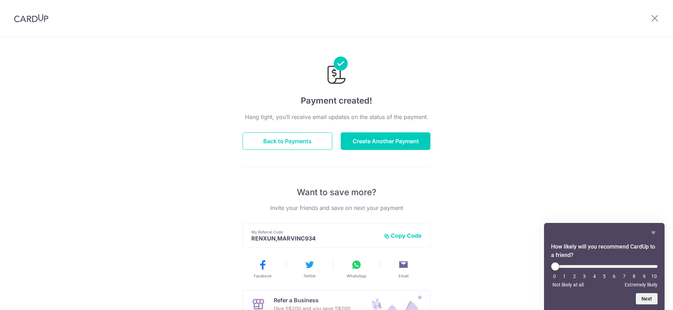 The height and width of the screenshot is (310, 673). What do you see at coordinates (403, 235) in the screenshot?
I see `button: Copy Code` at bounding box center [403, 235].